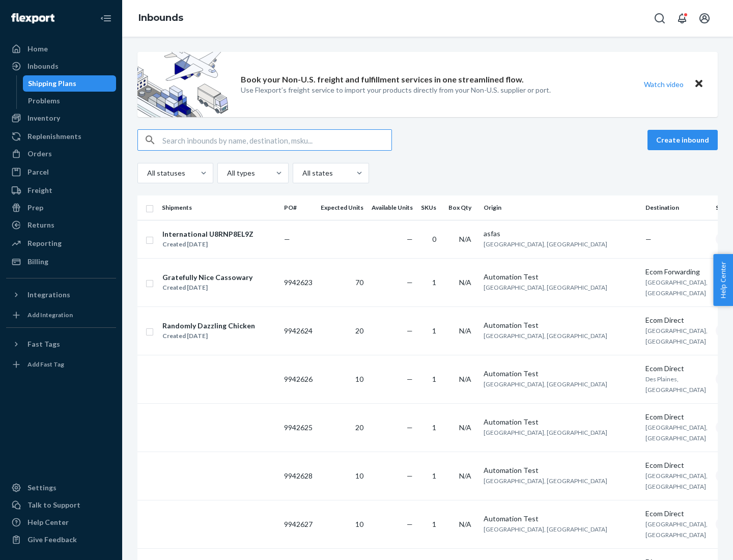  Describe the element at coordinates (61, 208) in the screenshot. I see `a: Prep` at that location.